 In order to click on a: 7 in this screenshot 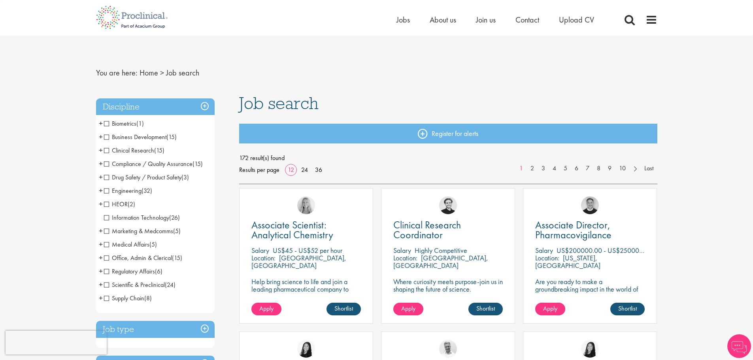, I will do `click(588, 168)`.